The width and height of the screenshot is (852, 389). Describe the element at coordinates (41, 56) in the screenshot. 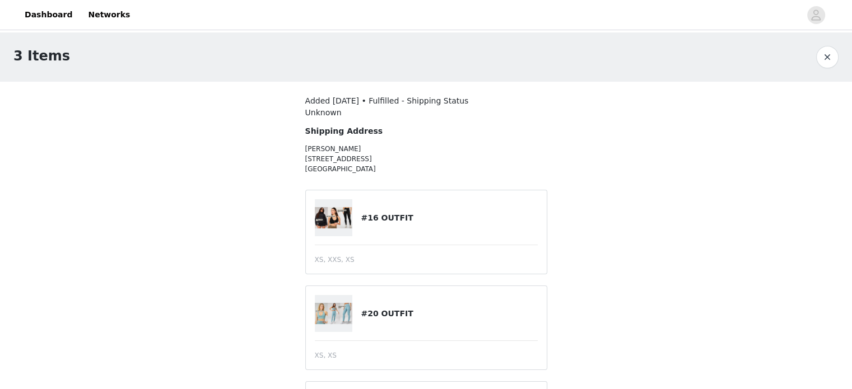

I see `h1: 3 Items` at that location.